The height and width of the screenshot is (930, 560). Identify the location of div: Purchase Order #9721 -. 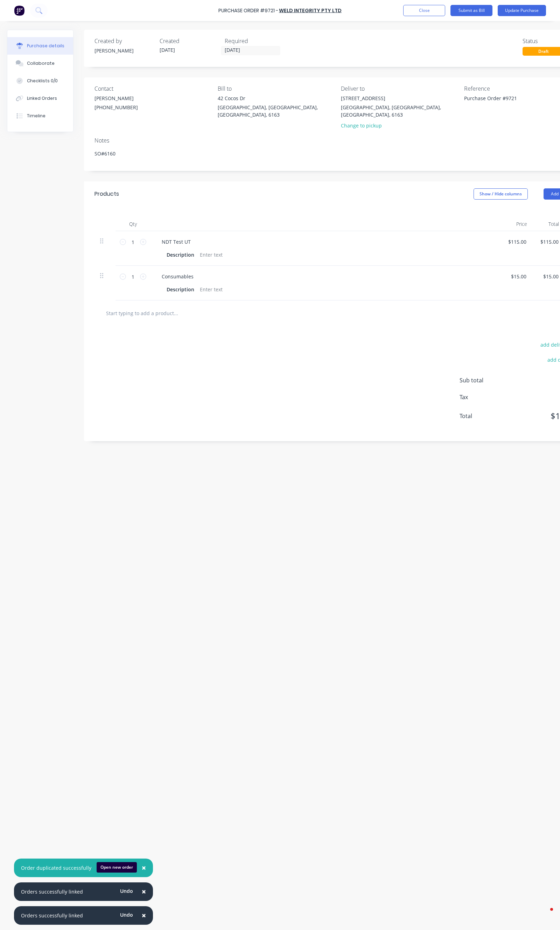
(248, 10).